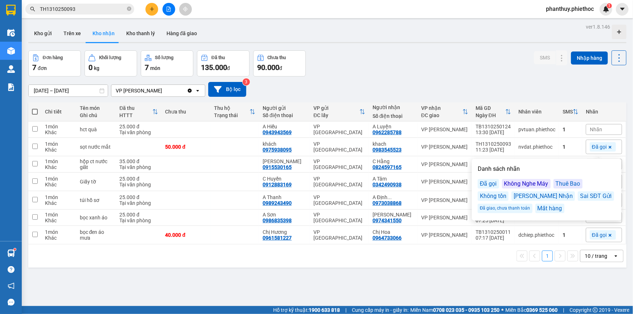 This screenshot has width=633, height=314. I want to click on span: Đã gọi, so click(600, 147).